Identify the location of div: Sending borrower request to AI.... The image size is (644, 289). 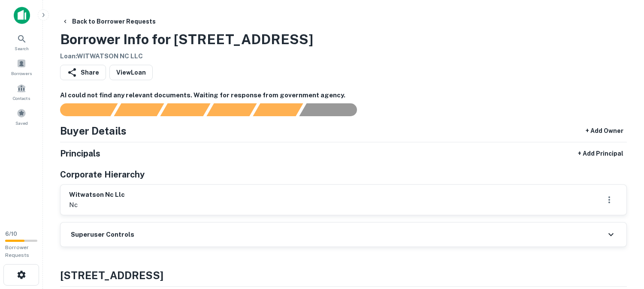
(82, 110).